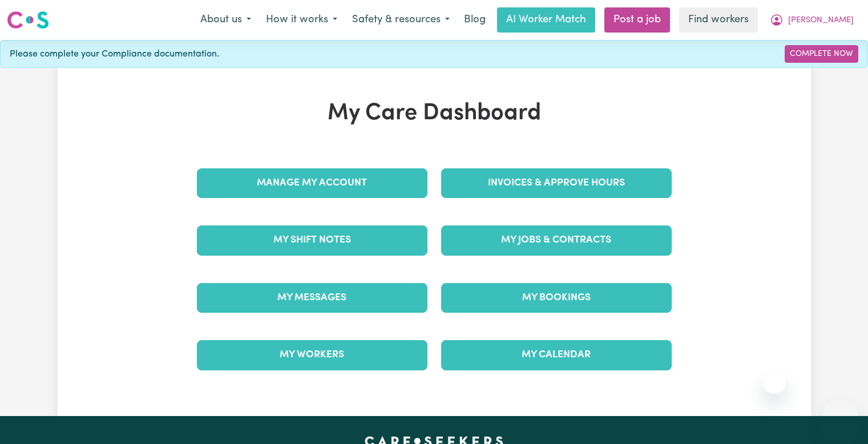  I want to click on img: Careseekers logo, so click(28, 20).